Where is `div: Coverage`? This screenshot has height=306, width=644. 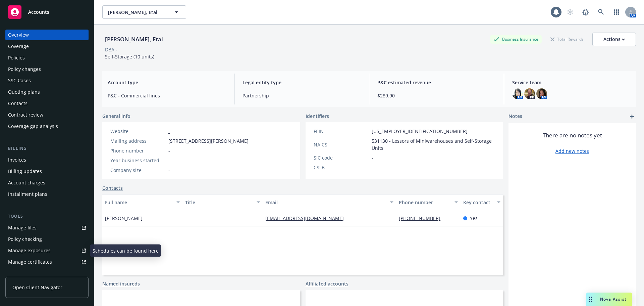
div: Coverage is located at coordinates (18, 46).